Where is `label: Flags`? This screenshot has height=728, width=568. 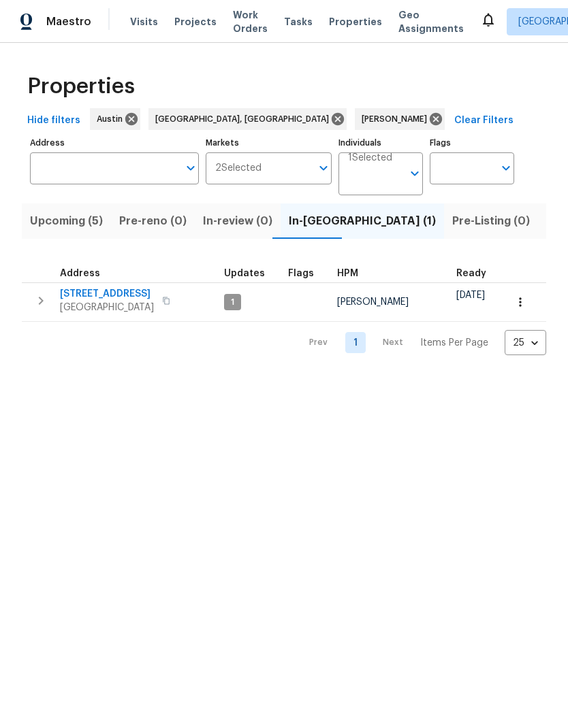
label: Flags is located at coordinates (471, 143).